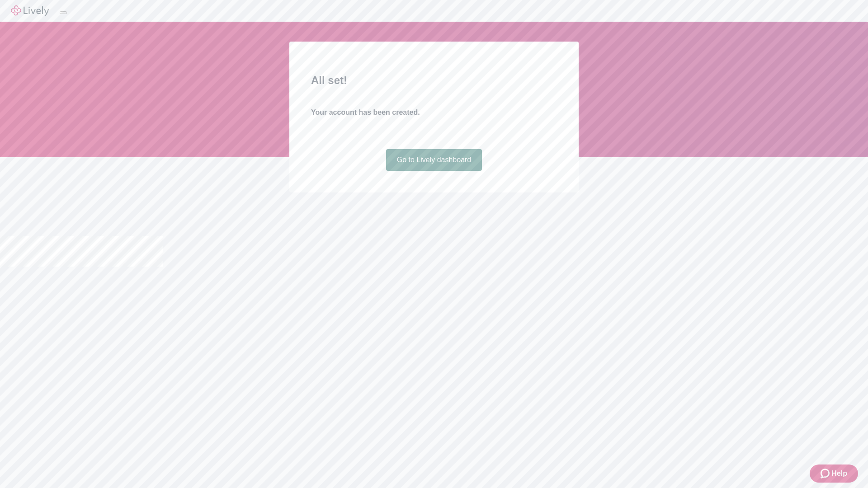 The height and width of the screenshot is (488, 868). What do you see at coordinates (434, 80) in the screenshot?
I see `h2: All set!` at bounding box center [434, 80].